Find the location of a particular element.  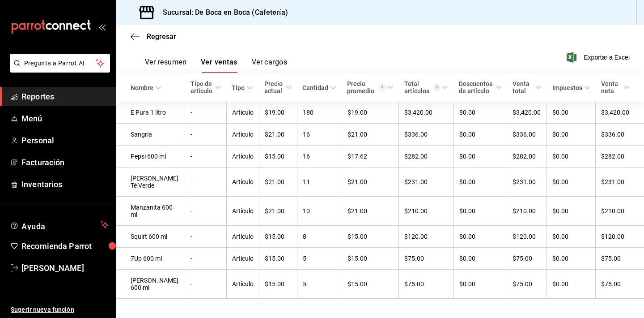

td: Squirt 600 ml is located at coordinates (150, 237).